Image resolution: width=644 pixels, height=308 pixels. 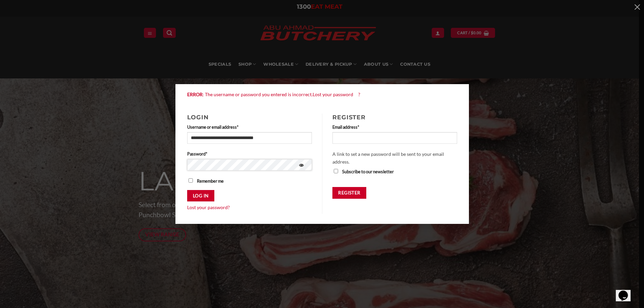 What do you see at coordinates (211, 181) in the screenshot?
I see `span: Remember me` at bounding box center [211, 181].